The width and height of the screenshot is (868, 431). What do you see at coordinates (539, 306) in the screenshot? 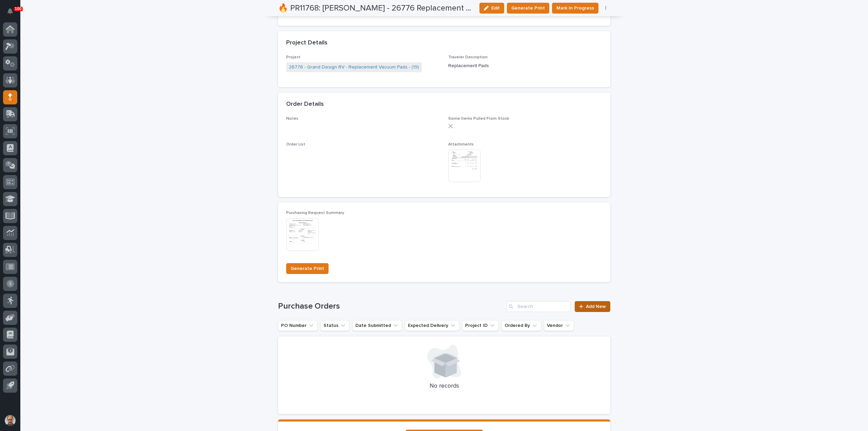
I see `div: Search` at bounding box center [539, 306].